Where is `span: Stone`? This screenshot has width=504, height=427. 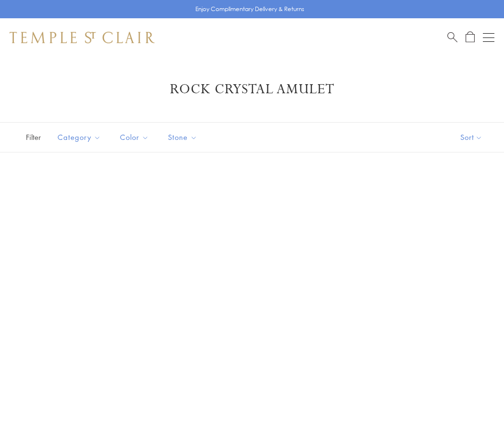 span: Stone is located at coordinates (184, 137).